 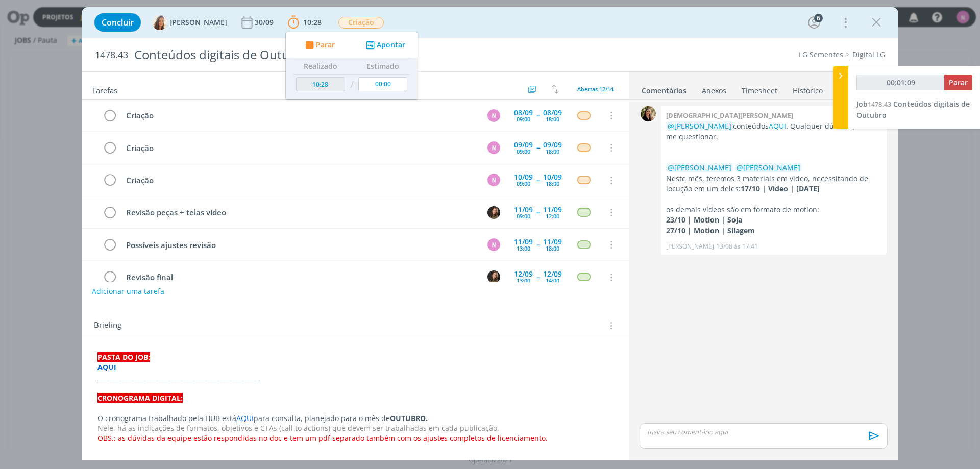 What do you see at coordinates (714, 91) in the screenshot?
I see `div: Anexos` at bounding box center [714, 91].